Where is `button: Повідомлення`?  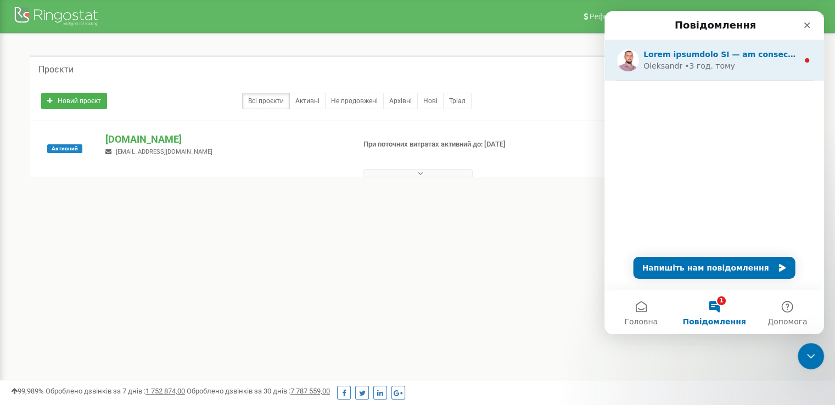
button: Повідомлення is located at coordinates (109, 301).